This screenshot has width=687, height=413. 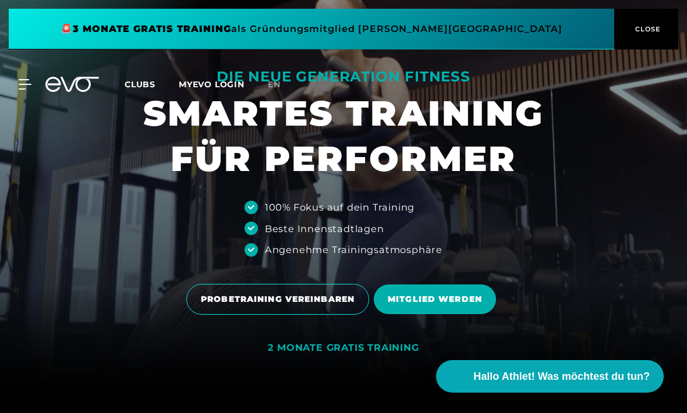 What do you see at coordinates (324, 229) in the screenshot?
I see `div: Beste Innenstadtlagen` at bounding box center [324, 229].